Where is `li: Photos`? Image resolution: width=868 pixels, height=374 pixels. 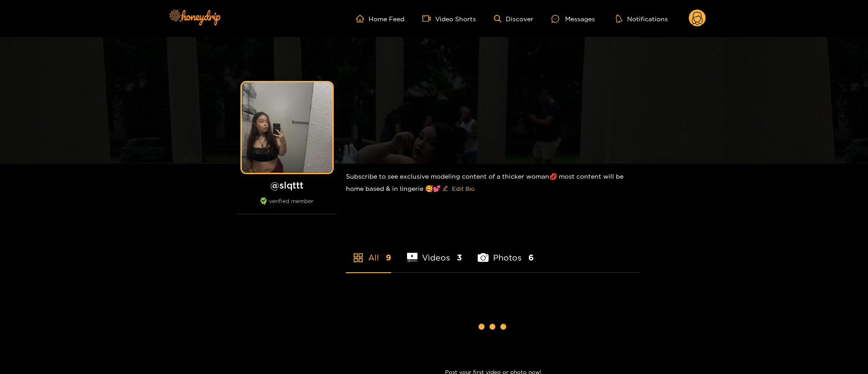 li: Photos is located at coordinates (506, 252).